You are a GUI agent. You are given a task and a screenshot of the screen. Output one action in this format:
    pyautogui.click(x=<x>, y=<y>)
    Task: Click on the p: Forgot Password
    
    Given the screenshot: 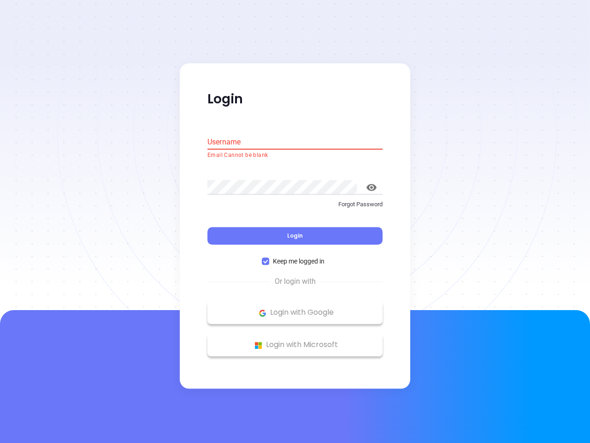 What is the action you would take?
    pyautogui.click(x=295, y=204)
    